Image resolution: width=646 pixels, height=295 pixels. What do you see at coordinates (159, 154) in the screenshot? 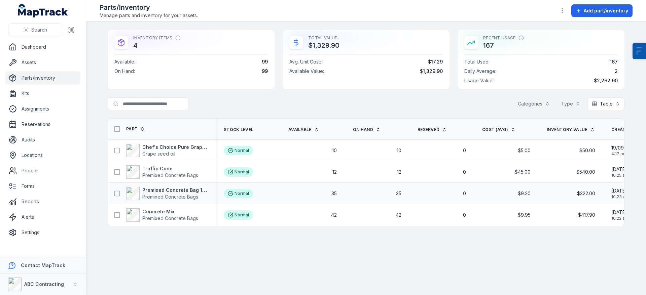
I see `span: Grape seed oil` at bounding box center [159, 154].